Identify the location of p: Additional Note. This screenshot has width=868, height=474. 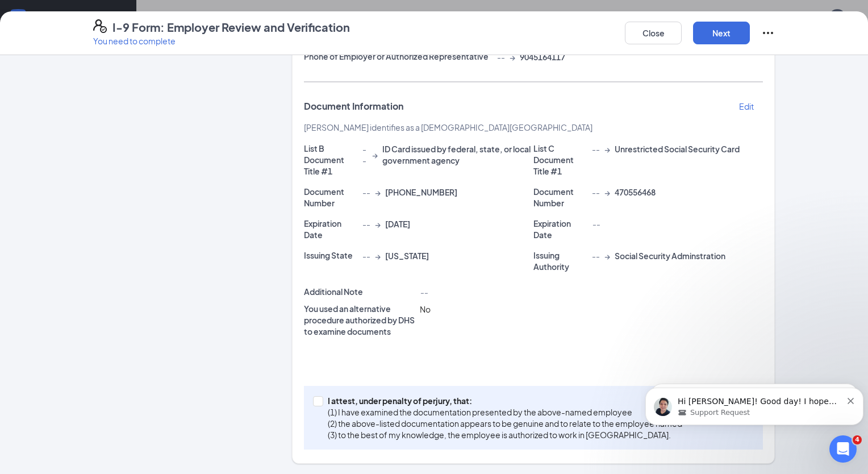
(359, 291).